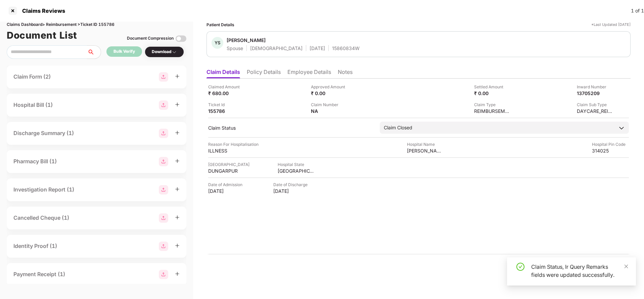 Image resolution: width=644 pixels, height=299 pixels. I want to click on div: Bulk Verify, so click(124, 51).